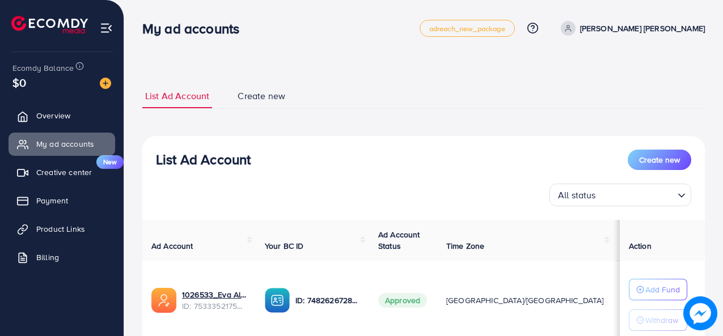 This screenshot has width=723, height=336. I want to click on img: menu, so click(106, 28).